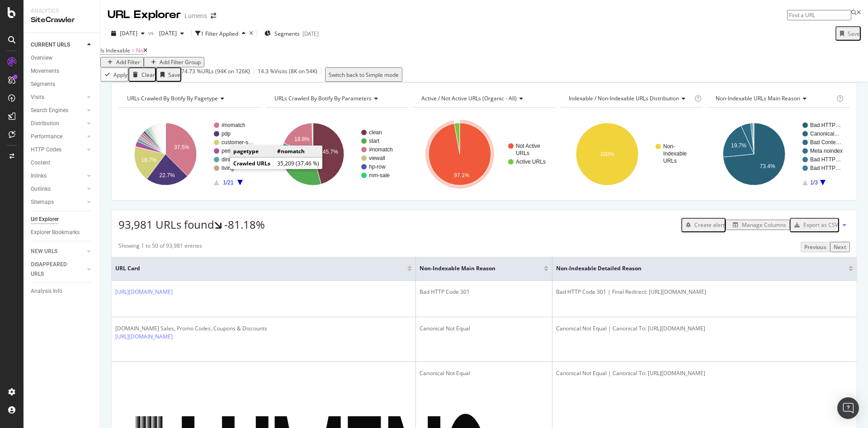 This screenshot has width=868, height=428. I want to click on div: -81.18%, so click(244, 224).